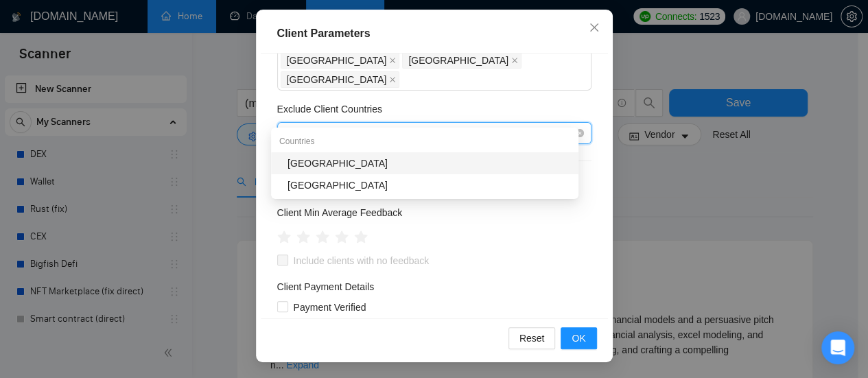 This screenshot has height=378, width=868. Describe the element at coordinates (326, 287) in the screenshot. I see `h4: Client Payment Details` at that location.